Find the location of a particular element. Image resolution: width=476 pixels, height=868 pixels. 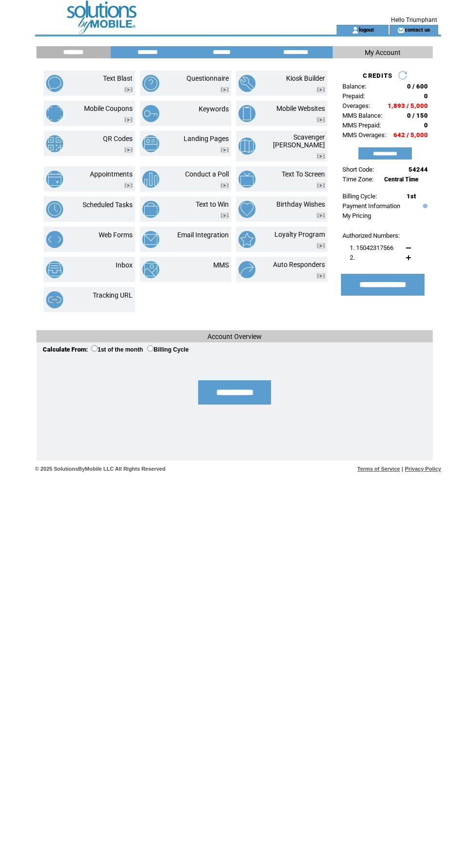

a: contact us is located at coordinates (417, 29).